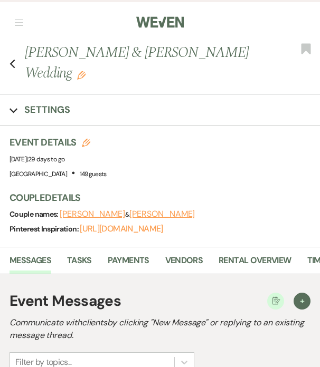 The image size is (320, 367). I want to click on span: Couple names:, so click(34, 214).